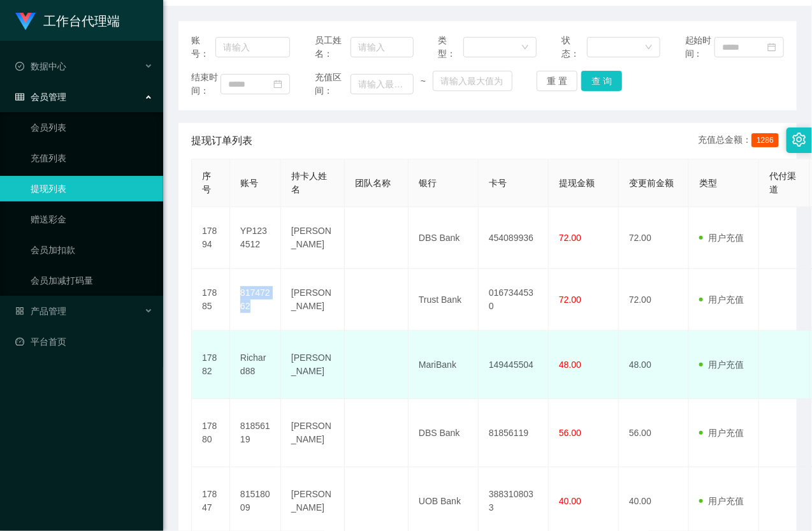 The width and height of the screenshot is (812, 531). Describe the element at coordinates (222, 141) in the screenshot. I see `span: 提现订单列表` at that location.